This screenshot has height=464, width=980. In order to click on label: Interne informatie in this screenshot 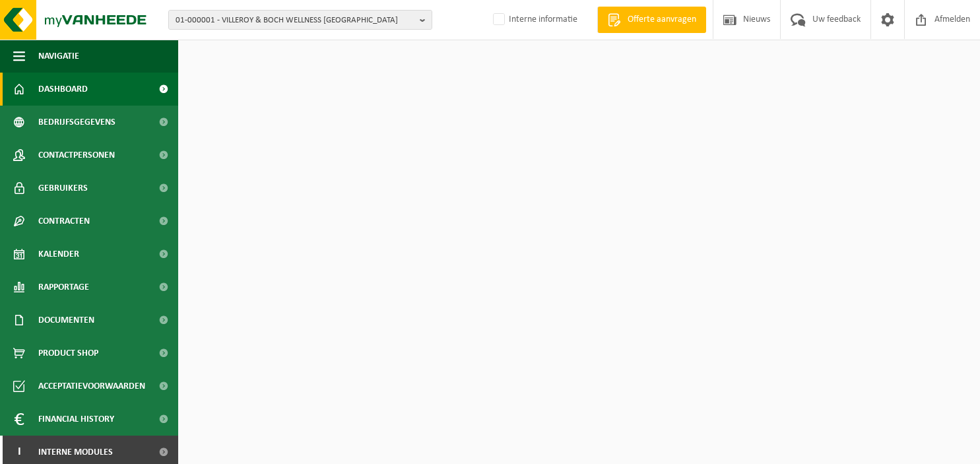, I will do `click(534, 20)`.